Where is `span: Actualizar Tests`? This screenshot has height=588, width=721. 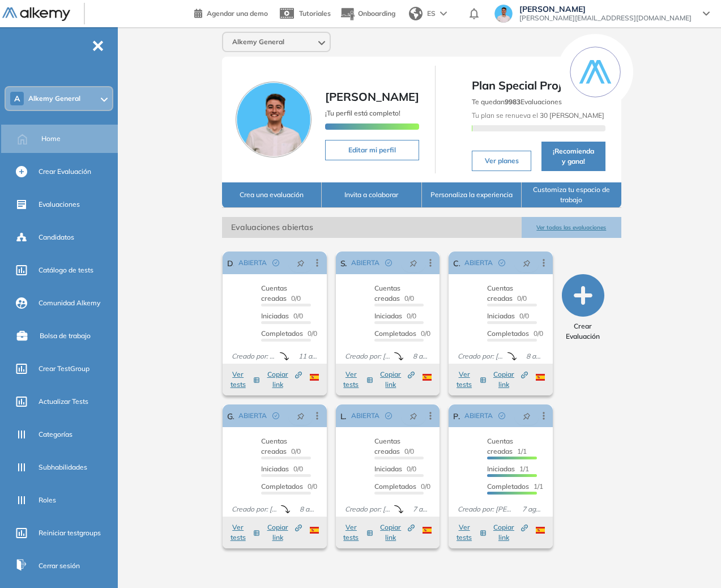
span: Actualizar Tests is located at coordinates (63, 402).